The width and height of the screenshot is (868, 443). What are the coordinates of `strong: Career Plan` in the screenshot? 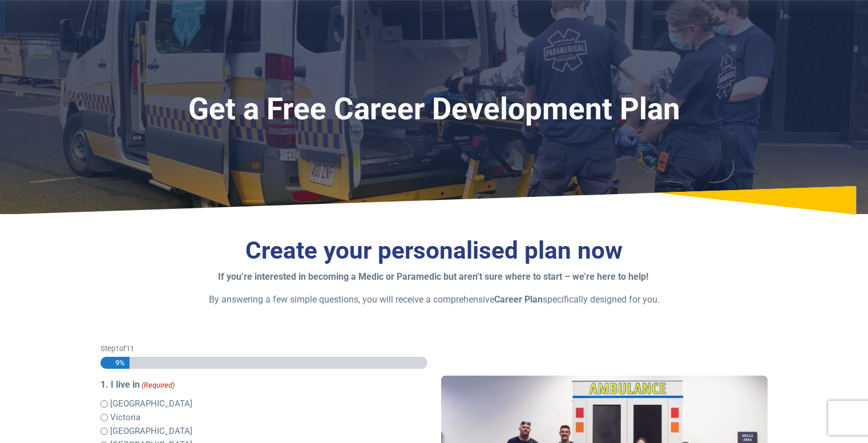 It's located at (518, 299).